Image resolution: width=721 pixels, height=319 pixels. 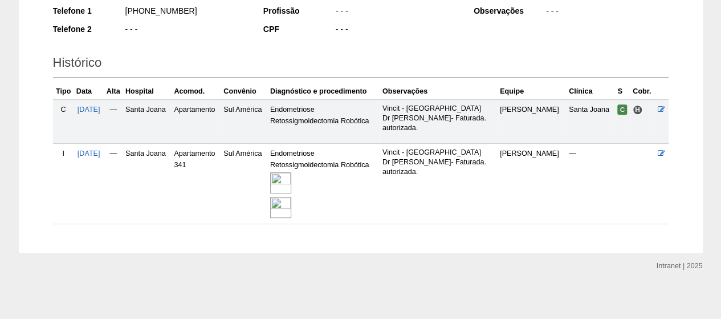 I want to click on div: Observações, so click(x=509, y=11).